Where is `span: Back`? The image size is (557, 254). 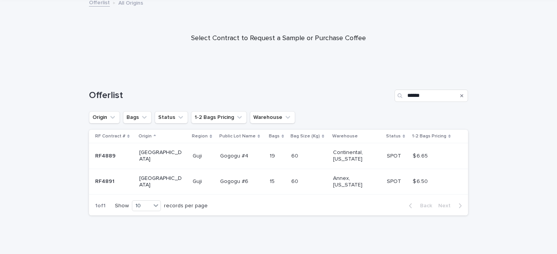 span: Back is located at coordinates (423, 206).